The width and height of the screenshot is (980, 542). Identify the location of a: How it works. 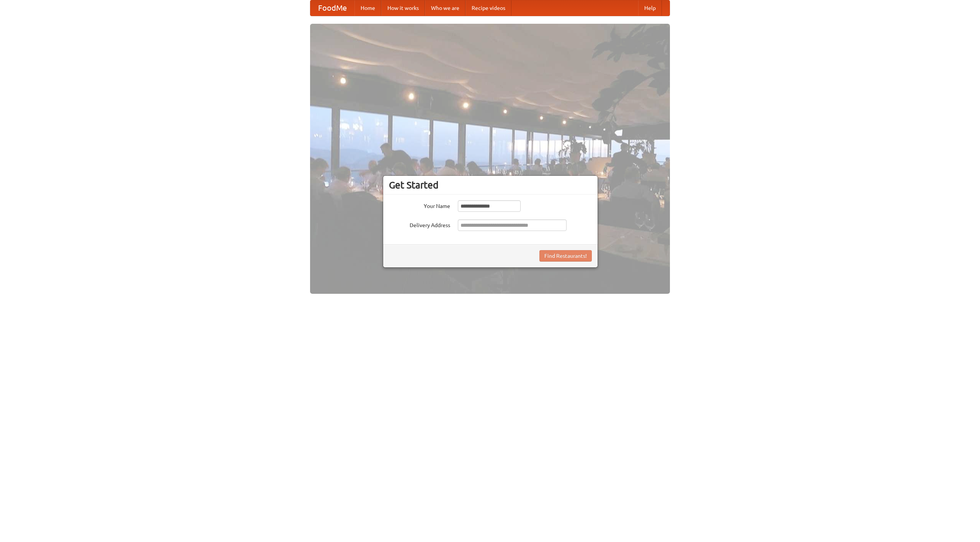
(403, 8).